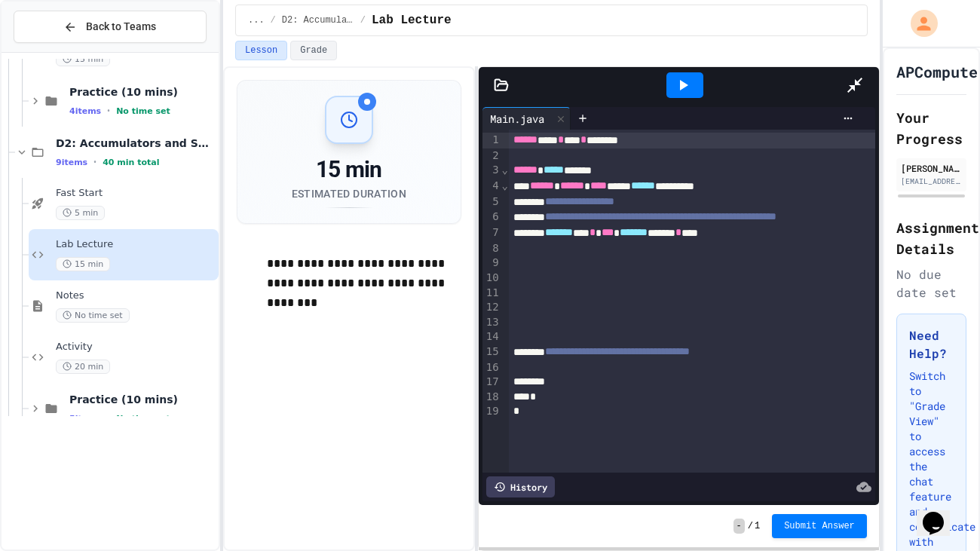 Image resolution: width=980 pixels, height=551 pixels. I want to click on span: Fast Start, so click(136, 193).